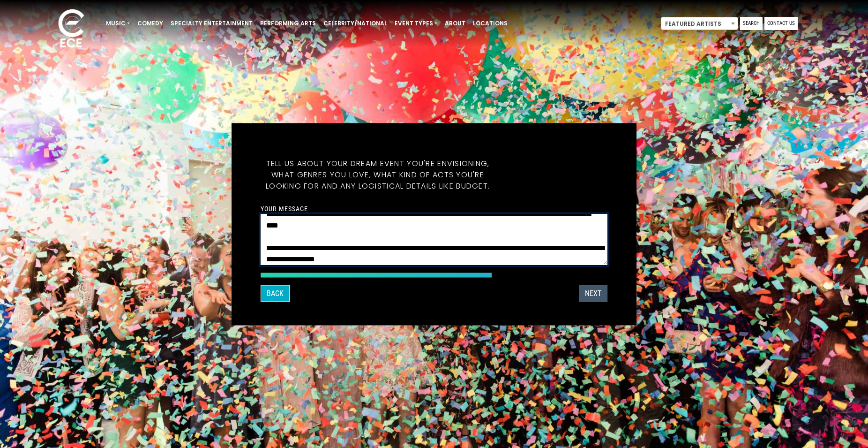 The image size is (868, 448). Describe the element at coordinates (356, 23) in the screenshot. I see `a: Celebrity/National` at that location.